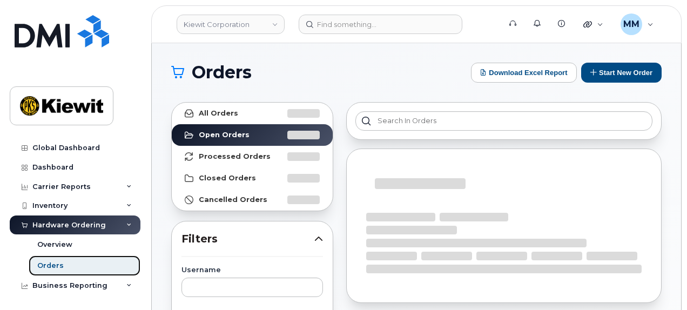 The width and height of the screenshot is (687, 310). Describe the element at coordinates (524, 72) in the screenshot. I see `button: Download Excel Report` at that location.